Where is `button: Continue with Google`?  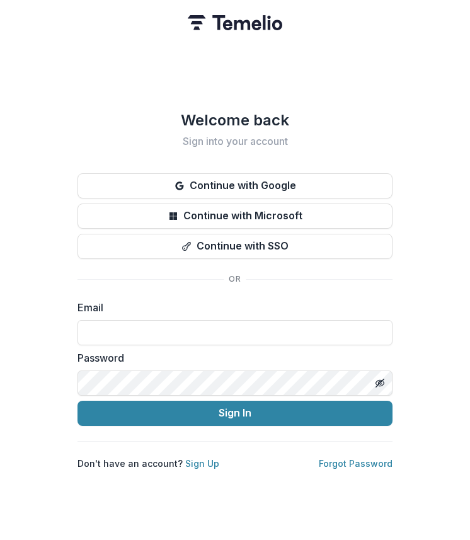 button: Continue with Google is located at coordinates (235, 186).